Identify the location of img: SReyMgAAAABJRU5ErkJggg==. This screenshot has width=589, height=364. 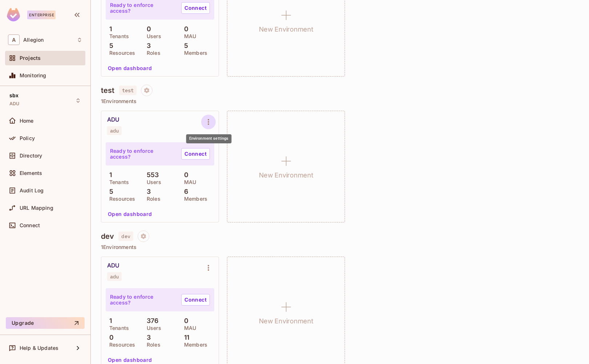
(13, 14).